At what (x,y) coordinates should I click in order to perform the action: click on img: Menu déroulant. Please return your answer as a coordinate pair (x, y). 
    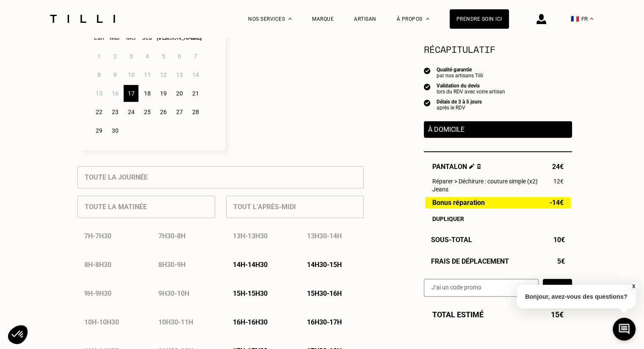
    Looking at the image, I should click on (290, 18).